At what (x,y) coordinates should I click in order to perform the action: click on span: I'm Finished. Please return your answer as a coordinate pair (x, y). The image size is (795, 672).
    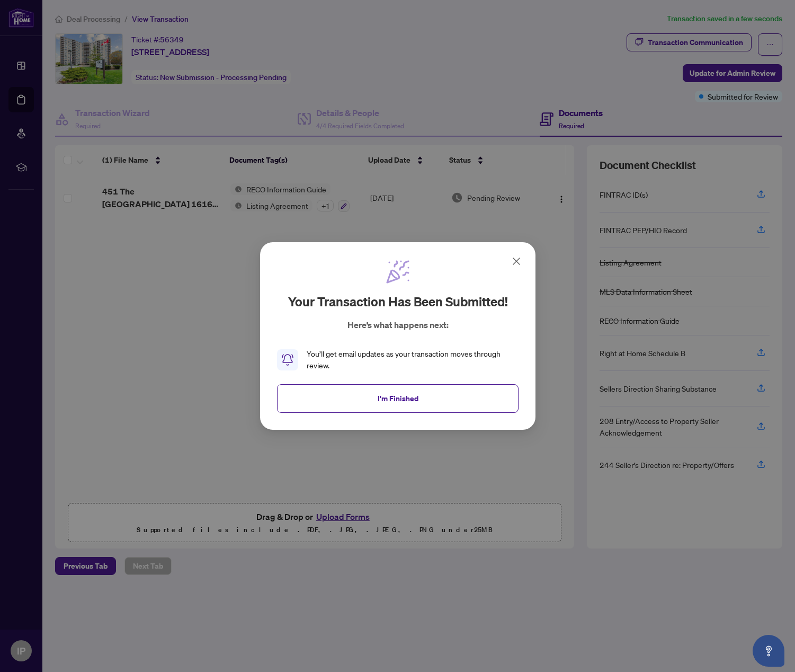
    Looking at the image, I should click on (397, 399).